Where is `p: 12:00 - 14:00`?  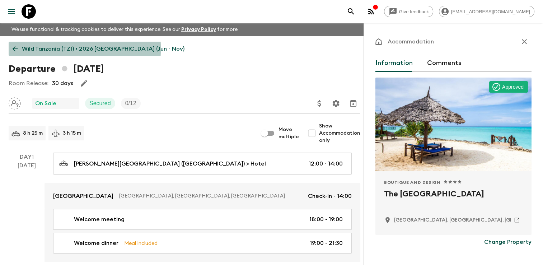
p: 12:00 - 14:00 is located at coordinates (326, 164).